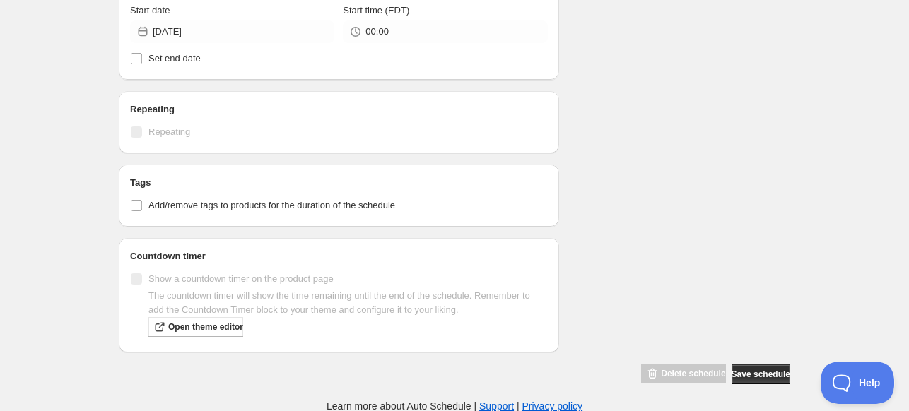 The width and height of the screenshot is (909, 411). Describe the element at coordinates (376, 10) in the screenshot. I see `span: Start time (EDT)` at that location.